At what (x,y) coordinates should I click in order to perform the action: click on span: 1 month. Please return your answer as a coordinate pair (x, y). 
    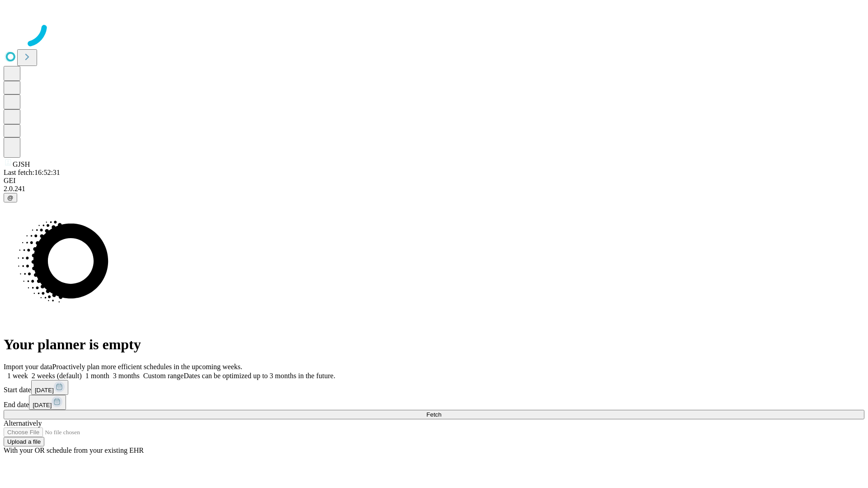
    Looking at the image, I should click on (97, 376).